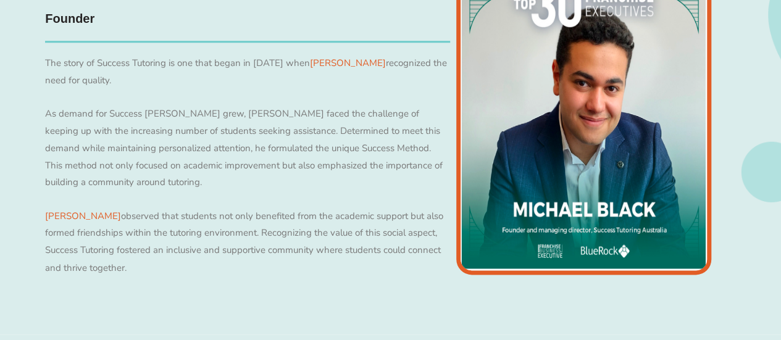 The width and height of the screenshot is (781, 340). Describe the element at coordinates (248, 243) in the screenshot. I see `p: observed that students not only benefited from the academic support but also formed friendships w...` at that location.